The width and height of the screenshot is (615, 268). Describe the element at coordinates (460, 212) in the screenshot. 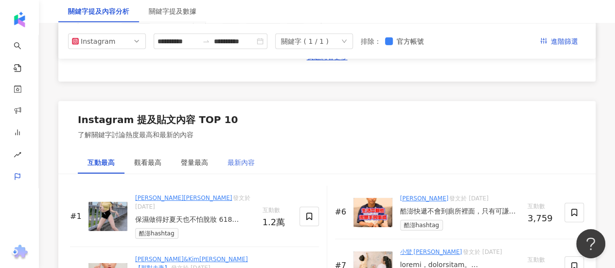

I see `div: 酷澎快遞不會到廁所裡面，只有可謙會 但酷澎很快，真的很快 美商Coupang酷澎提供優質選品，挑戰市場最低價！ 不只品項種類多，還有穩定快速的配送服務！ 而且現在推出WOW會員 訂單不分品項、不...` at that location.